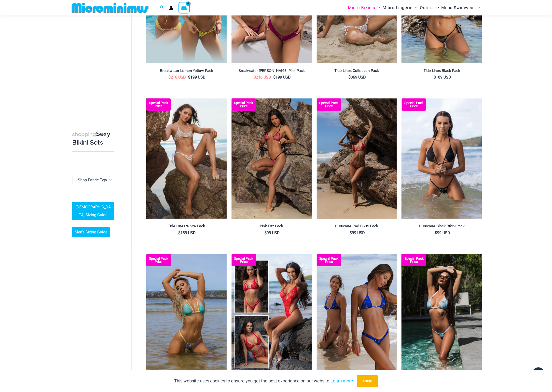  I want to click on span: Micro Lingerie, so click(397, 8).